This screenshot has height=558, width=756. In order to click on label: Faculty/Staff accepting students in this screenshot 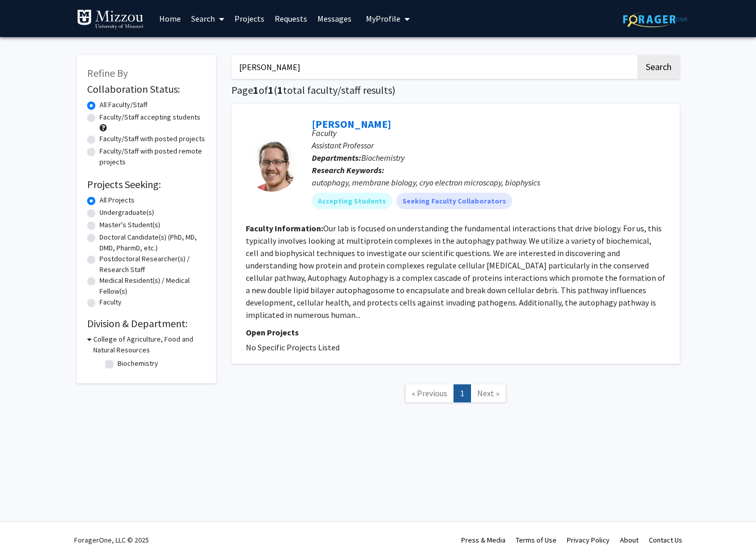, I will do `click(150, 117)`.